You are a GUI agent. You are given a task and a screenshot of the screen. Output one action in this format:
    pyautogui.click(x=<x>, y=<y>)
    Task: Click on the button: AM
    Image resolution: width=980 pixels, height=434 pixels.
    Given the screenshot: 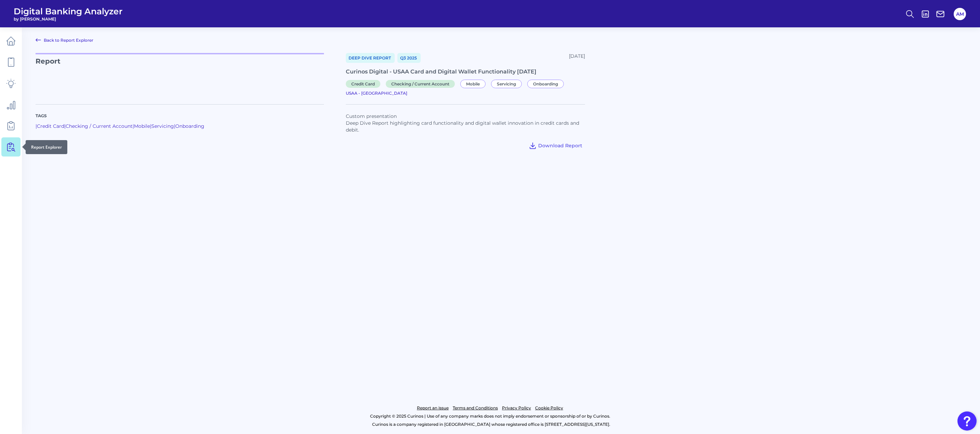 What is the action you would take?
    pyautogui.click(x=960, y=14)
    